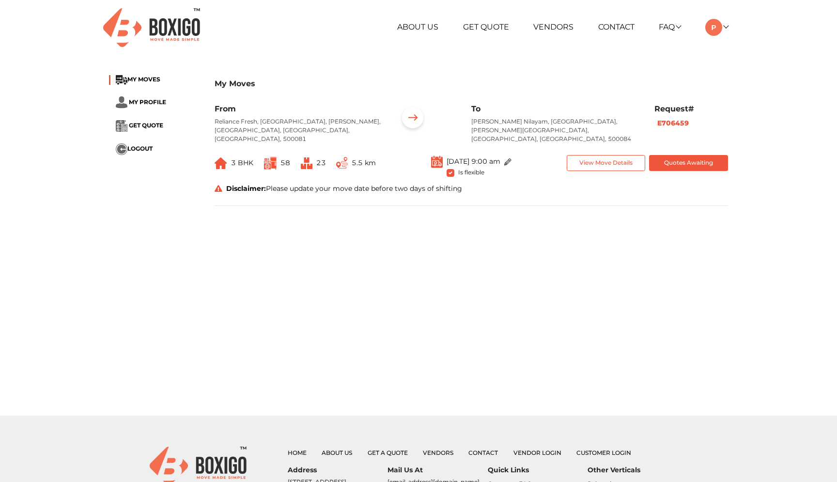 The image size is (837, 482). Describe the element at coordinates (140, 149) in the screenshot. I see `span: LOGOUT` at that location.